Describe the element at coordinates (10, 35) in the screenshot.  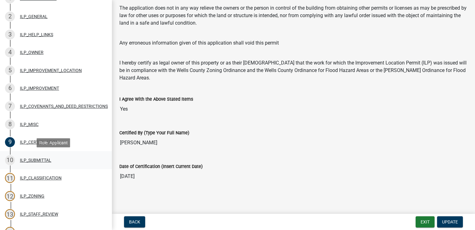
I see `div: 3` at that location.